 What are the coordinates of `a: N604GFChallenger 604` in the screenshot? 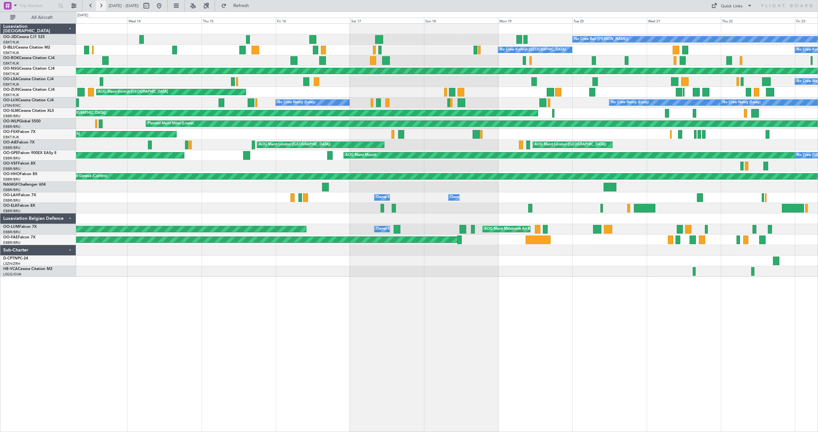 It's located at (24, 185).